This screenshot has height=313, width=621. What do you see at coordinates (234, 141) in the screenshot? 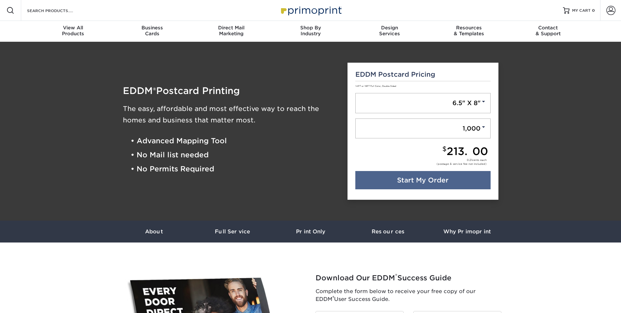
I see `li: • Advanced Mapping Tool` at bounding box center [234, 141].